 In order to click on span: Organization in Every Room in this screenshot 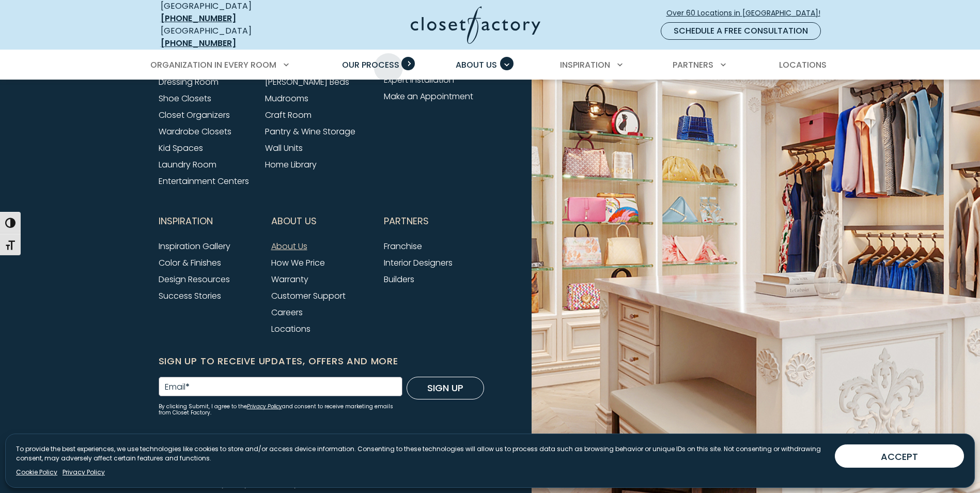, I will do `click(213, 65)`.